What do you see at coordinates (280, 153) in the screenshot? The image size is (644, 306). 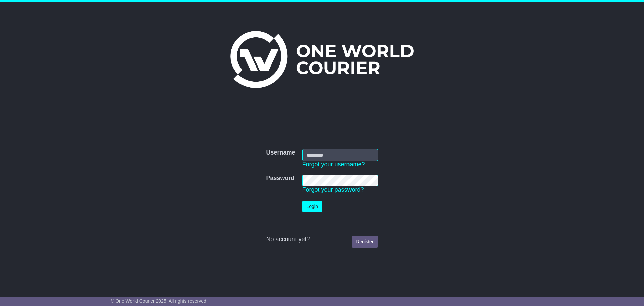 I see `label: Username` at bounding box center [280, 153].